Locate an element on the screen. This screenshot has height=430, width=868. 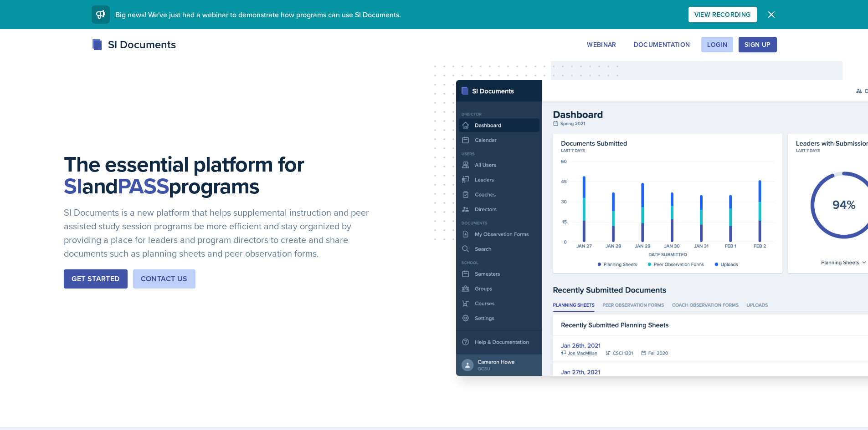
button: Webinar is located at coordinates (601, 44).